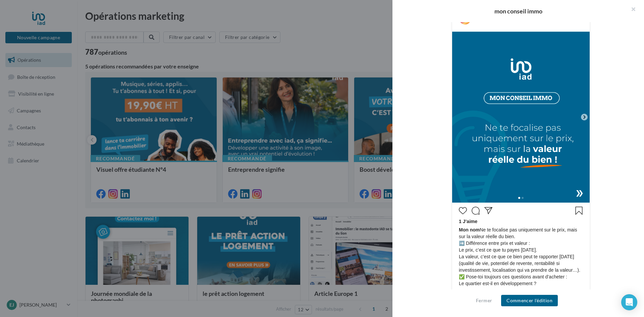 This screenshot has width=644, height=317. What do you see at coordinates (463, 211) in the screenshot?
I see `svg: J’aime` at bounding box center [463, 211].